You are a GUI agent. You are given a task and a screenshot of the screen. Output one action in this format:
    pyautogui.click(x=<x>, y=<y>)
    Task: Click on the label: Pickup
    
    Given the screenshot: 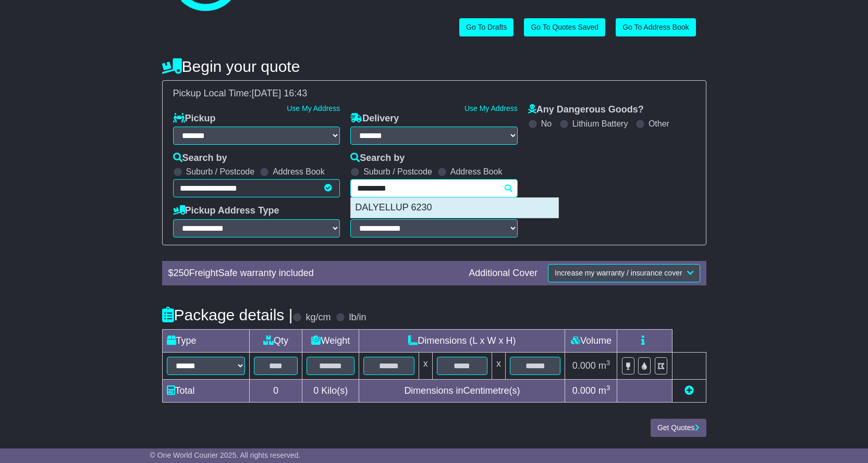 What is the action you would take?
    pyautogui.click(x=194, y=119)
    